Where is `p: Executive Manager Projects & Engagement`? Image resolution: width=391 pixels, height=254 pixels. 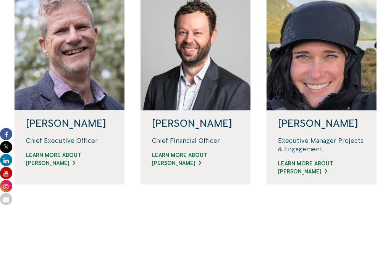
p: Executive Manager Projects & Engagement is located at coordinates (322, 145).